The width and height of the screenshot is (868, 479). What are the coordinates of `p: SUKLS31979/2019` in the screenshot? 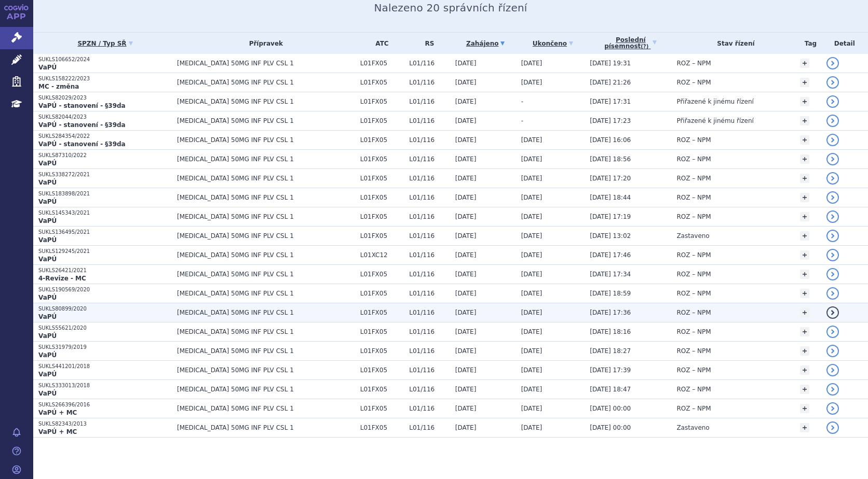 It's located at (105, 348).